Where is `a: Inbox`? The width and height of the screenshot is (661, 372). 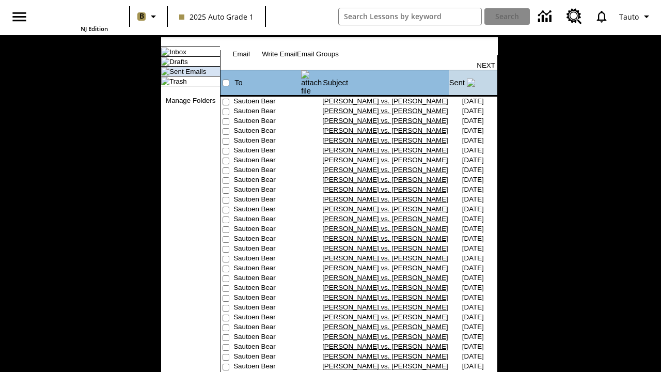 a: Inbox is located at coordinates (178, 52).